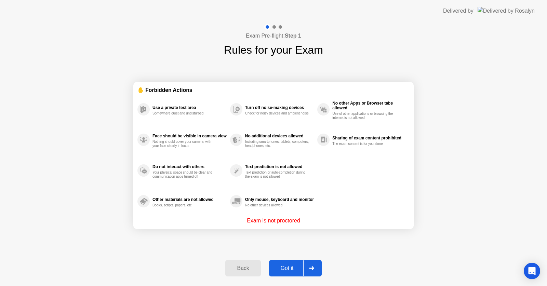 Image resolution: width=547 pixels, height=286 pixels. I want to click on div: Do not interact with others, so click(189, 167).